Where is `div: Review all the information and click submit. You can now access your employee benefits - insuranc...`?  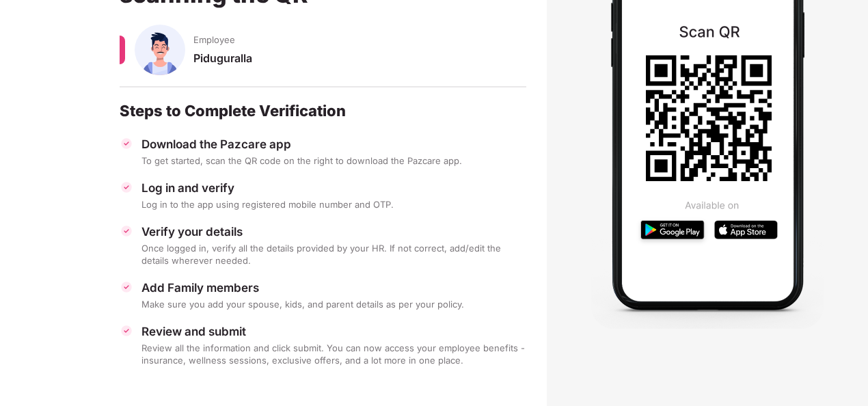
div: Review all the information and click submit. You can now access your employee benefits - insuranc... is located at coordinates (333, 354).